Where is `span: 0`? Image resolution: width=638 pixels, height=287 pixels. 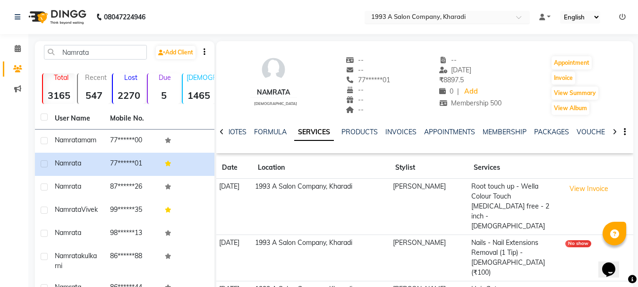
span: 0 is located at coordinates (446, 91).